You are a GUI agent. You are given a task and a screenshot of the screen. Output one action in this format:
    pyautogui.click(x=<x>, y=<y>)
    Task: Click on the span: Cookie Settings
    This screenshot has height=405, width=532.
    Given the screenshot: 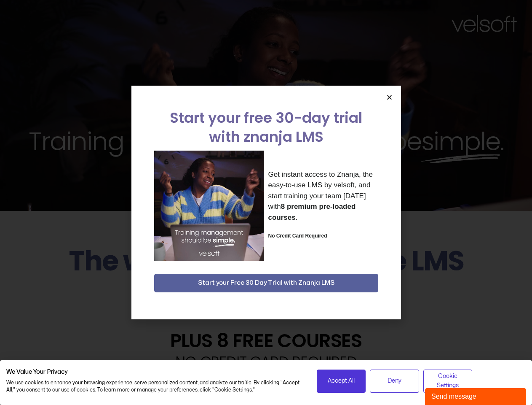 What is the action you would take?
    pyautogui.click(x=448, y=381)
    